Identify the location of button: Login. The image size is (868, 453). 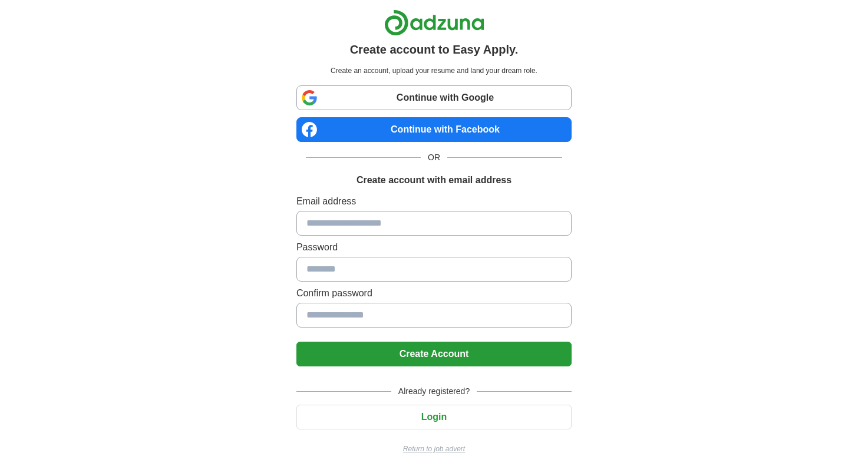
(434, 417).